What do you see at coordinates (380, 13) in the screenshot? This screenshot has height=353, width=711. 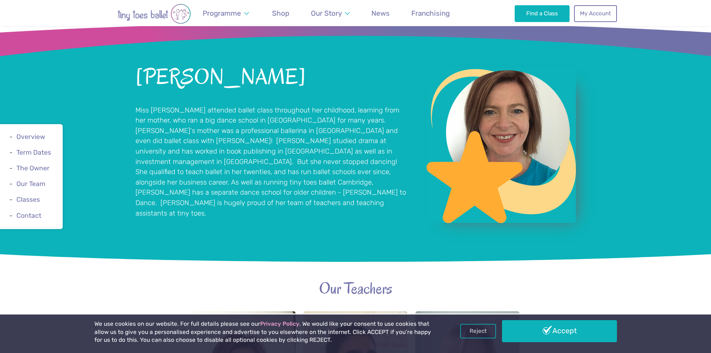 I see `span: News` at bounding box center [380, 13].